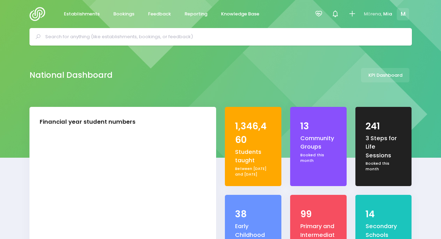 This screenshot has height=239, width=441. What do you see at coordinates (384, 215) in the screenshot?
I see `div: 14` at bounding box center [384, 215].